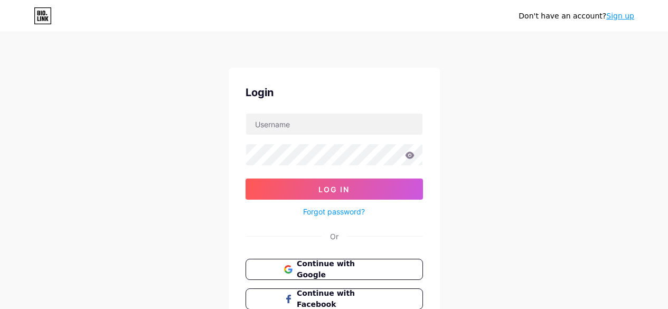 Image resolution: width=668 pixels, height=309 pixels. I want to click on div: Don't have an account?, so click(577, 16).